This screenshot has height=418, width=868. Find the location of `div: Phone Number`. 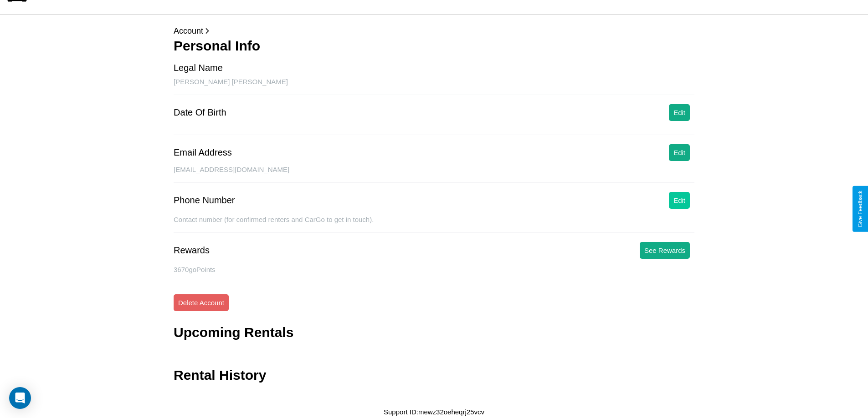

div: Phone Number is located at coordinates (204, 200).